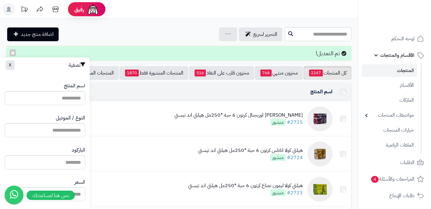 This screenshot has width=431, height=209. What do you see at coordinates (408, 163) in the screenshot?
I see `span: الطلبات` at bounding box center [408, 163].